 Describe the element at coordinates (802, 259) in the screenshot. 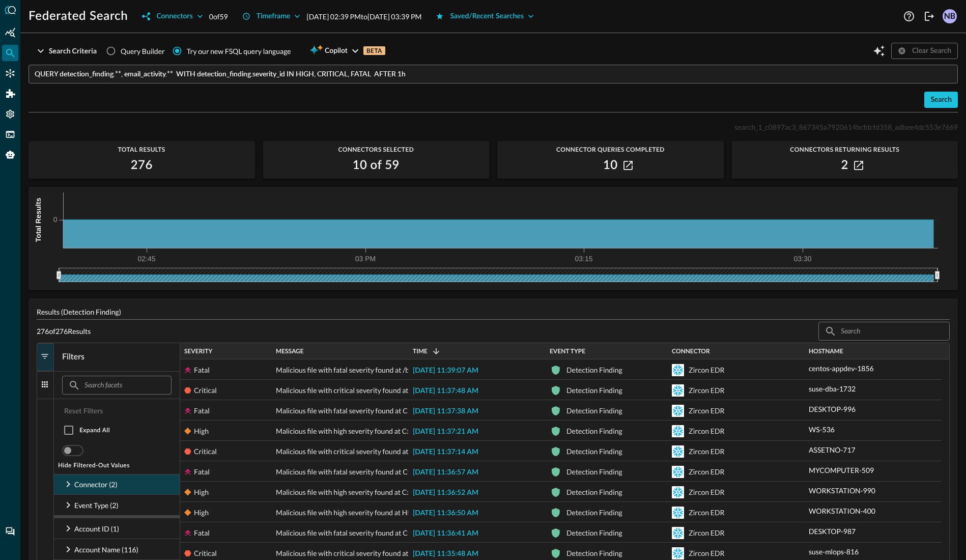

I see `tspan: 03:30` at that location.